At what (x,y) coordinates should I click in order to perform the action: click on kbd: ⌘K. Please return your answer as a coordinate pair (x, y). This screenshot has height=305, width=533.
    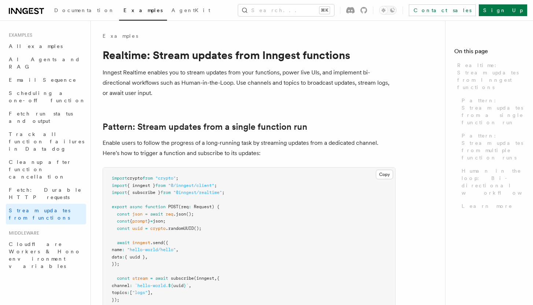
    Looking at the image, I should click on (324, 10).